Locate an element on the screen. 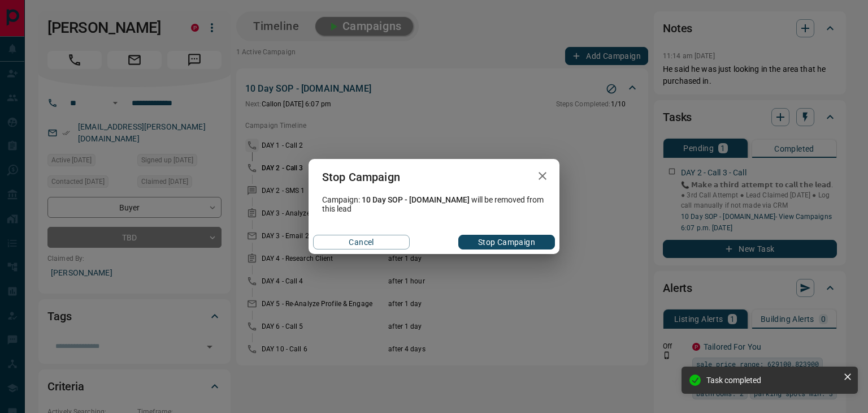 The width and height of the screenshot is (868, 413). div: Campaign: will be removed from this lead is located at coordinates (434, 204).